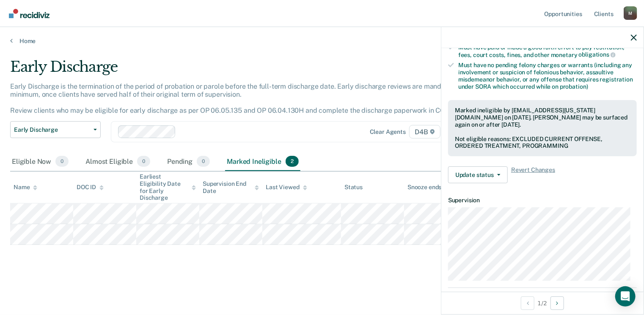  What do you see at coordinates (167, 187) in the screenshot?
I see `div: Earliest Eligibility Date for Early Discharge` at bounding box center [167, 187].